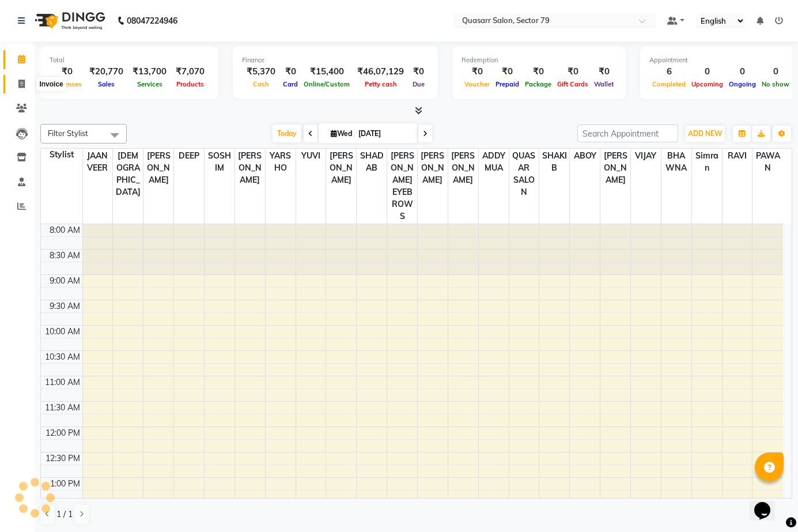 This screenshot has width=798, height=532. Describe the element at coordinates (65, 484) in the screenshot. I see `div: 1:00 PM` at that location.